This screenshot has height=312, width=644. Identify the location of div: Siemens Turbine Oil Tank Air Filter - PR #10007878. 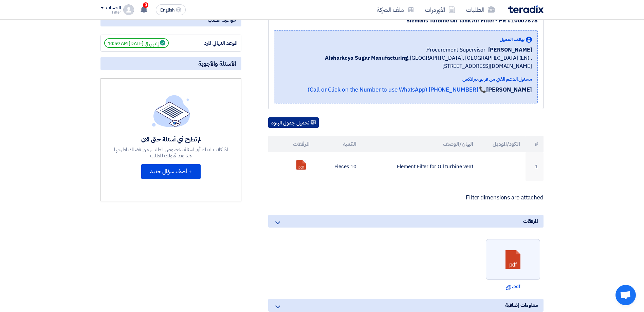
(406, 21).